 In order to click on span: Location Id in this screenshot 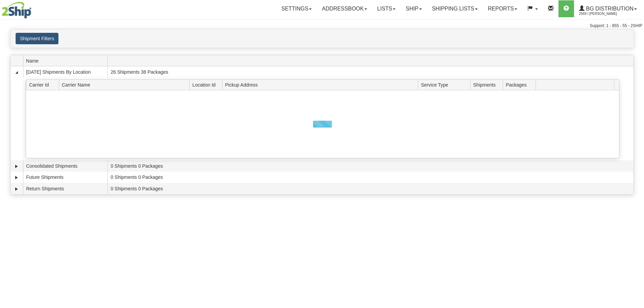, I will do `click(207, 85)`.